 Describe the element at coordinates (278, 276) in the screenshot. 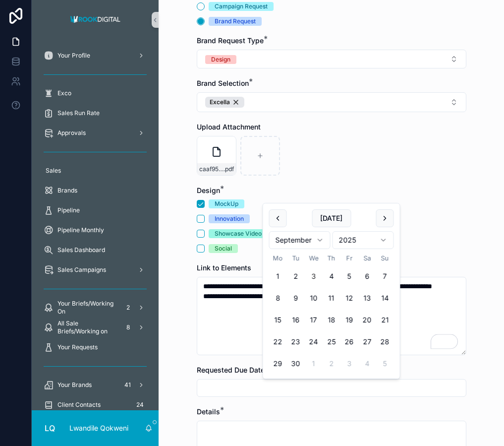

I see `button: Monday, 1 September 2025` at that location.